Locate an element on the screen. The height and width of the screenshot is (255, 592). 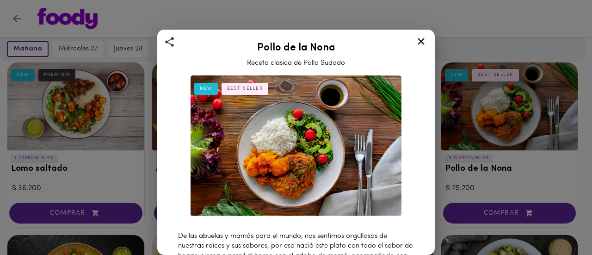
h2: Pollo de la Nona is located at coordinates (296, 48).